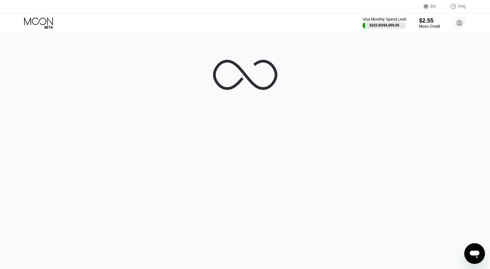  Describe the element at coordinates (384, 23) in the screenshot. I see `div: Visa Monthly Spend Limit$222.60/$4,000.00` at that location.